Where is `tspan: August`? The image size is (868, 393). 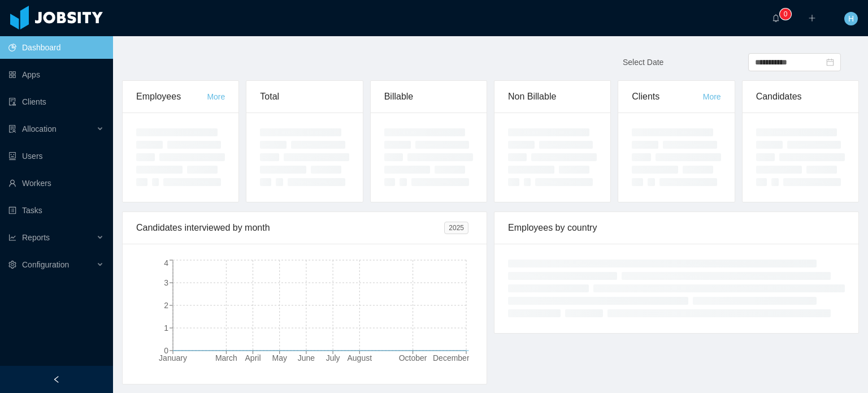 tspan: August is located at coordinates (360, 358).